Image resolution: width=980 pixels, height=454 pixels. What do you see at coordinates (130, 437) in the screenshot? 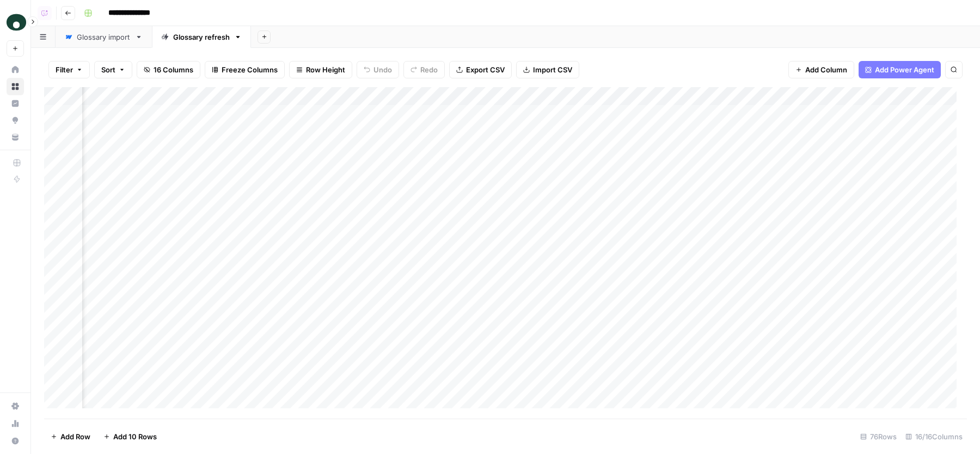
I see `button: Add 10 Rows` at bounding box center [130, 437].